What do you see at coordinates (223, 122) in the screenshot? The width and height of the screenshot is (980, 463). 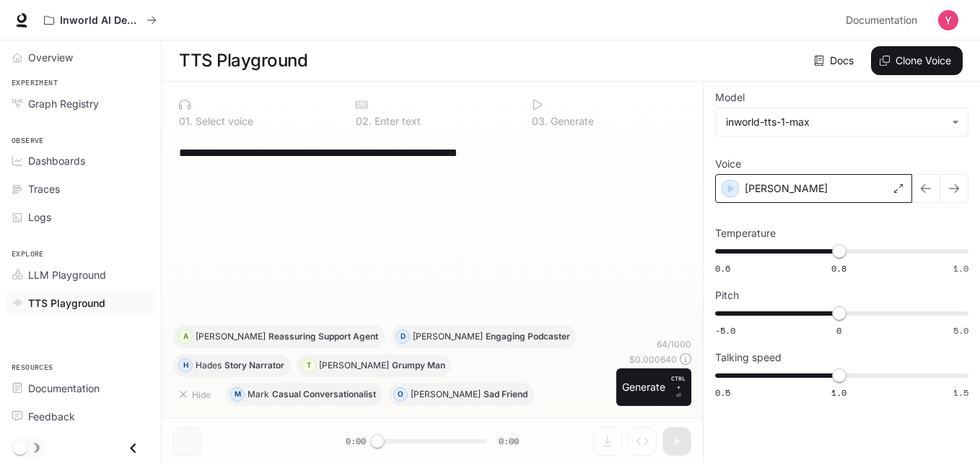 I see `p: Select voice` at bounding box center [223, 122].